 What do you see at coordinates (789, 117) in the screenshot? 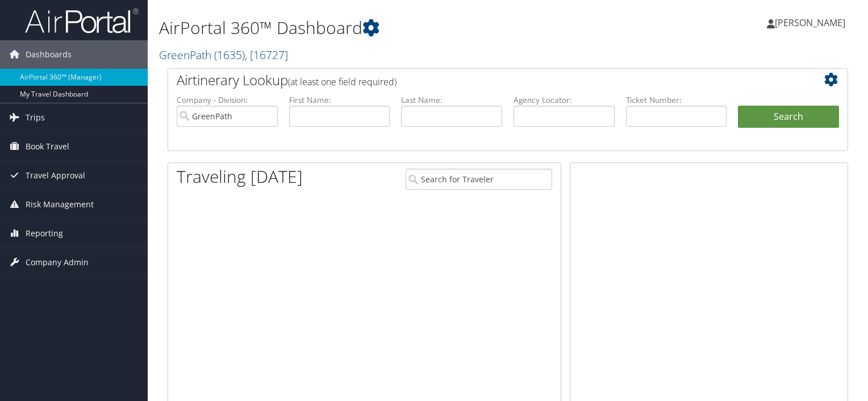
I see `button: Search` at bounding box center [789, 117].